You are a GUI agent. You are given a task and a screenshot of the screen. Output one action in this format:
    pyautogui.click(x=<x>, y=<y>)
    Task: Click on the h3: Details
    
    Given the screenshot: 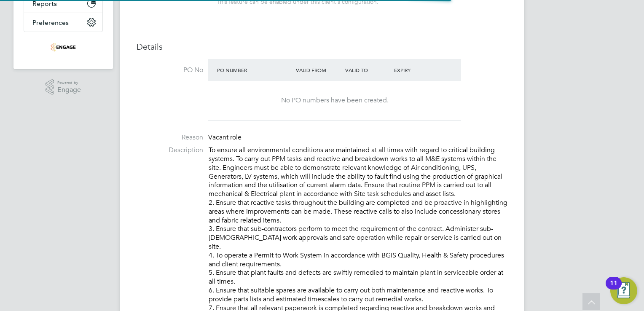 What is the action you would take?
    pyautogui.click(x=322, y=47)
    